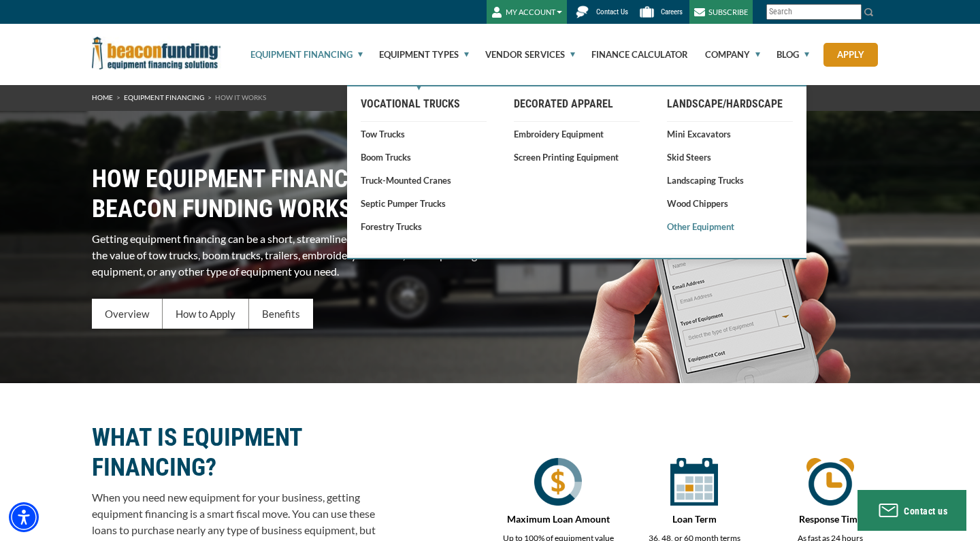 The height and width of the screenshot is (541, 980). What do you see at coordinates (291, 262) in the screenshot?
I see `p: Getting equipment financing can be a short, streamlined way to finance up to 100% of the value of...` at bounding box center [291, 262].